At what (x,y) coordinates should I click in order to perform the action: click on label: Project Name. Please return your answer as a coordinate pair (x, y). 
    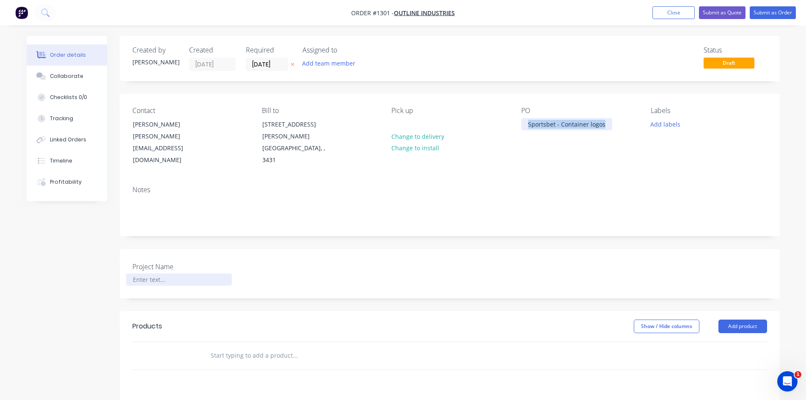
    Looking at the image, I should click on (185, 266).